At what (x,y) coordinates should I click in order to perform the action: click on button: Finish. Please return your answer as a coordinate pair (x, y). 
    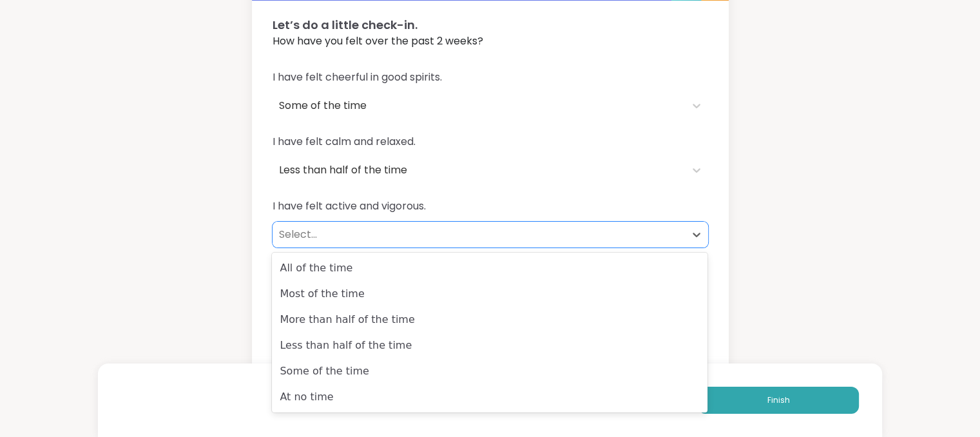
    Looking at the image, I should click on (778, 400).